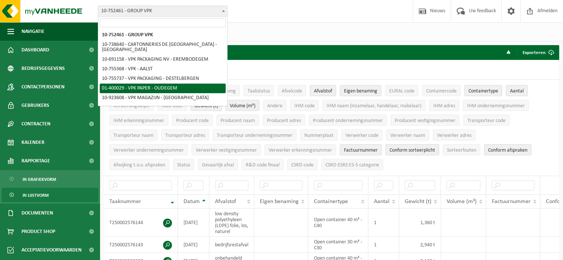 This screenshot has height=260, width=563. Describe the element at coordinates (192, 121) in the screenshot. I see `span: Producent code` at that location.